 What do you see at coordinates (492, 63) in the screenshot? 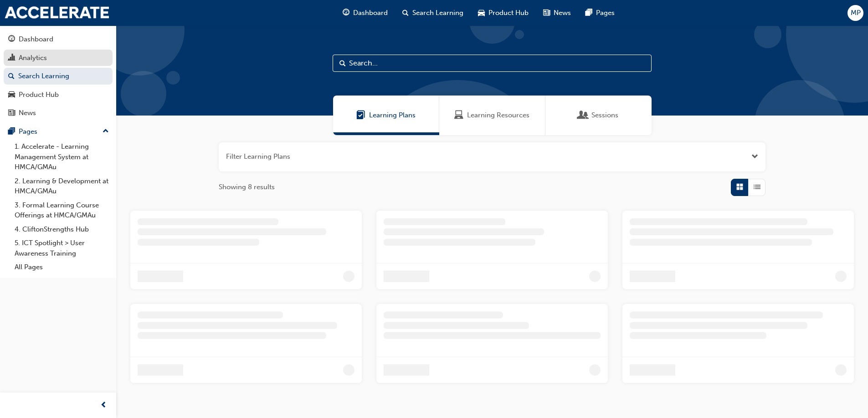
I see `input: Search...` at bounding box center [492, 63].